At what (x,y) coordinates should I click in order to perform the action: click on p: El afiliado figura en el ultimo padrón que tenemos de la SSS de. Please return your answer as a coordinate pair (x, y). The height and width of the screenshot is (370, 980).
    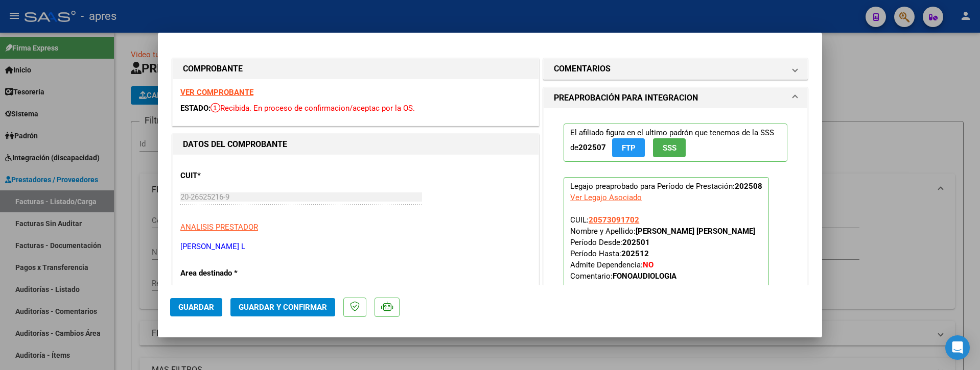
    Looking at the image, I should click on (675, 142).